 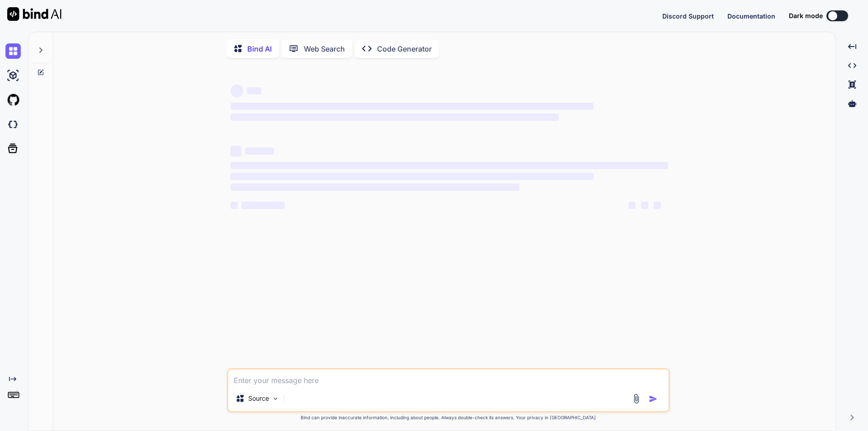 What do you see at coordinates (275, 399) in the screenshot?
I see `img: Pick Models` at bounding box center [275, 399].